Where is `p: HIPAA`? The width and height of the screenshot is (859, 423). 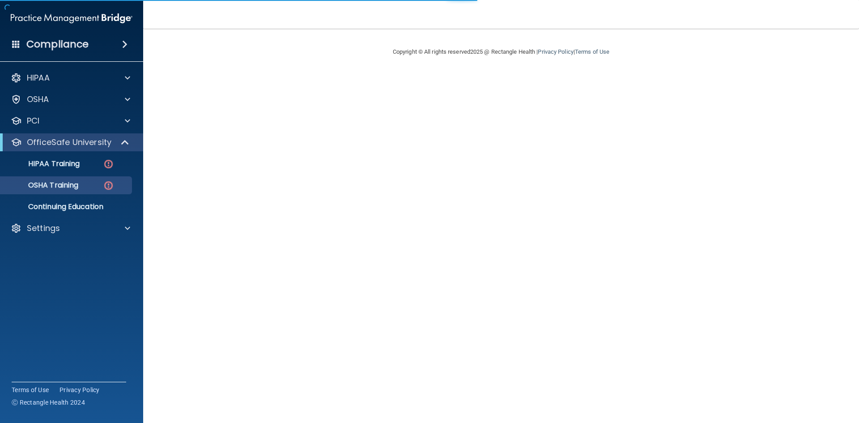
p: HIPAA is located at coordinates (38, 78).